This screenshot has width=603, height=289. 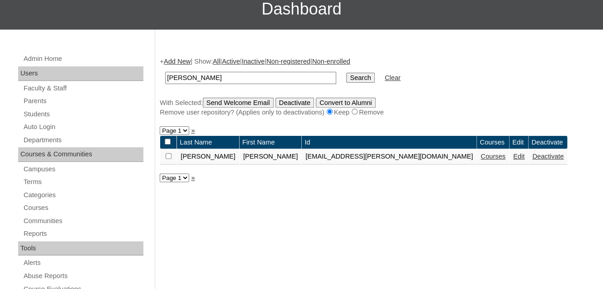 I want to click on a: Departments, so click(x=83, y=140).